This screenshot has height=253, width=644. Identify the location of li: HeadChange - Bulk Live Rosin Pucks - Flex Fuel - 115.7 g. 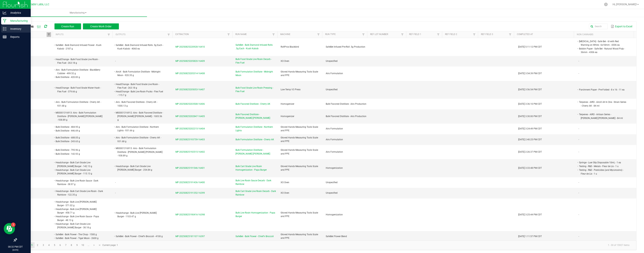
(139, 93).